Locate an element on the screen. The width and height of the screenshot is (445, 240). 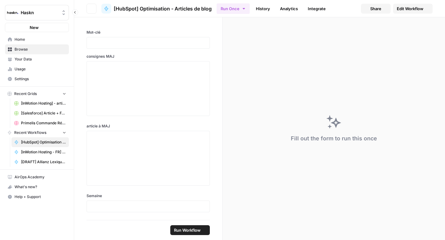
a: Usage is located at coordinates (37, 69).